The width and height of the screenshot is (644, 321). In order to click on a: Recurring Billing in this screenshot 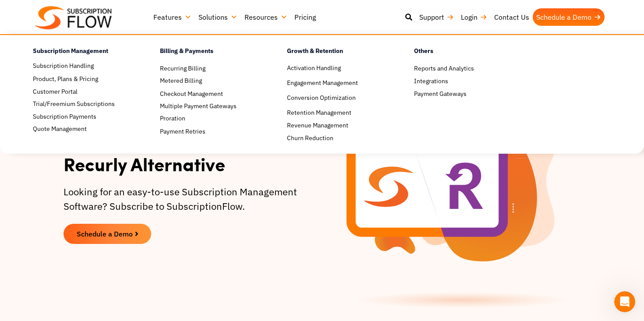, I will do `click(208, 68)`.